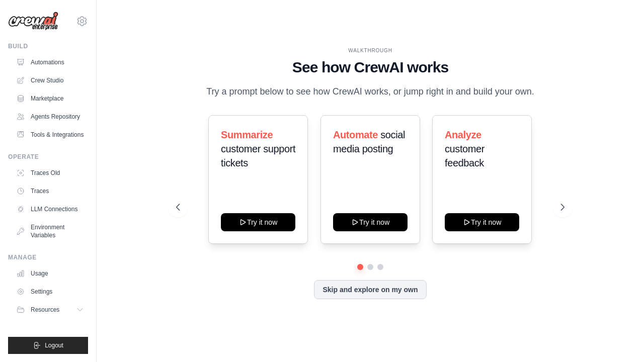 Image resolution: width=644 pixels, height=362 pixels. Describe the element at coordinates (48, 46) in the screenshot. I see `div: Build` at that location.